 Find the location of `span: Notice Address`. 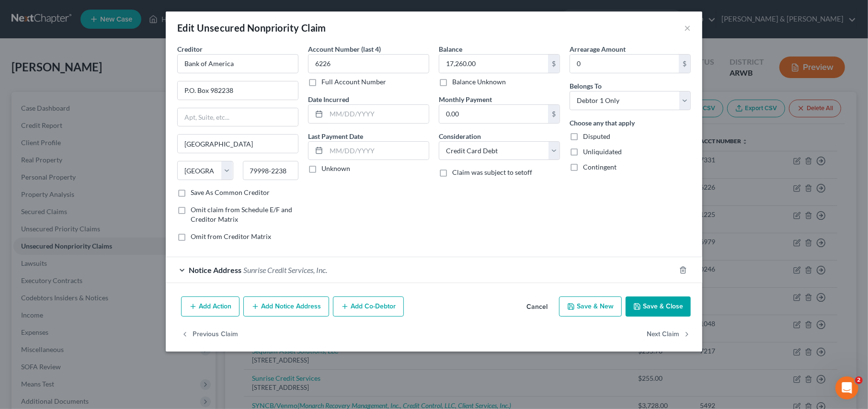

span: Notice Address is located at coordinates (215, 269).